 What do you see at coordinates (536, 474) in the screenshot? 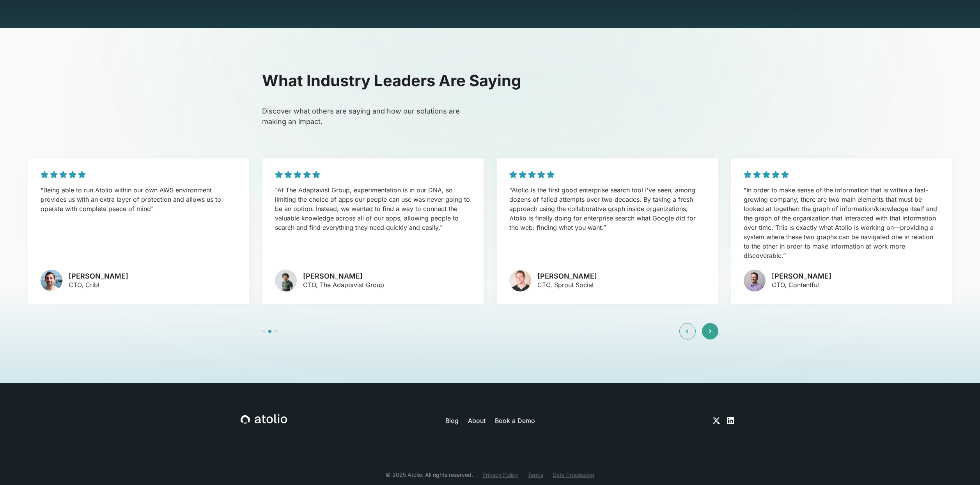
I see `a: Terms` at bounding box center [536, 474].